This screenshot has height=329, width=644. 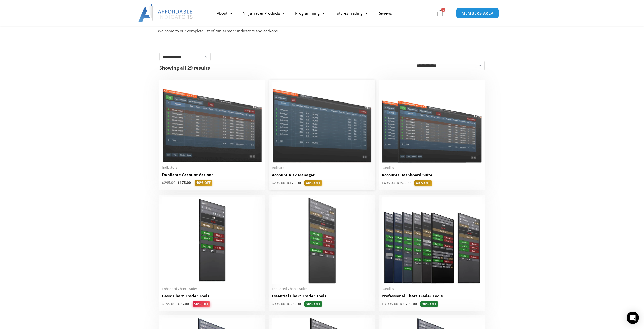 I want to click on h2: Essential Chart Trader Tools, so click(x=322, y=296).